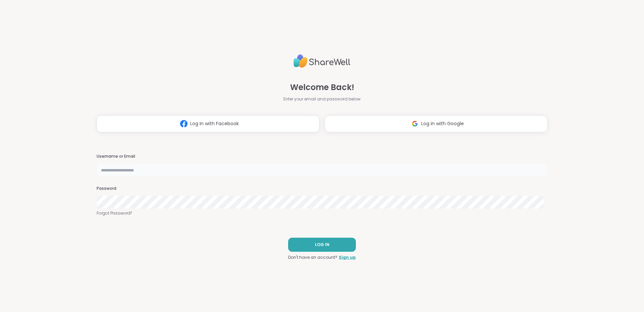  What do you see at coordinates (436, 124) in the screenshot?
I see `button: Log in with Google` at bounding box center [436, 124].